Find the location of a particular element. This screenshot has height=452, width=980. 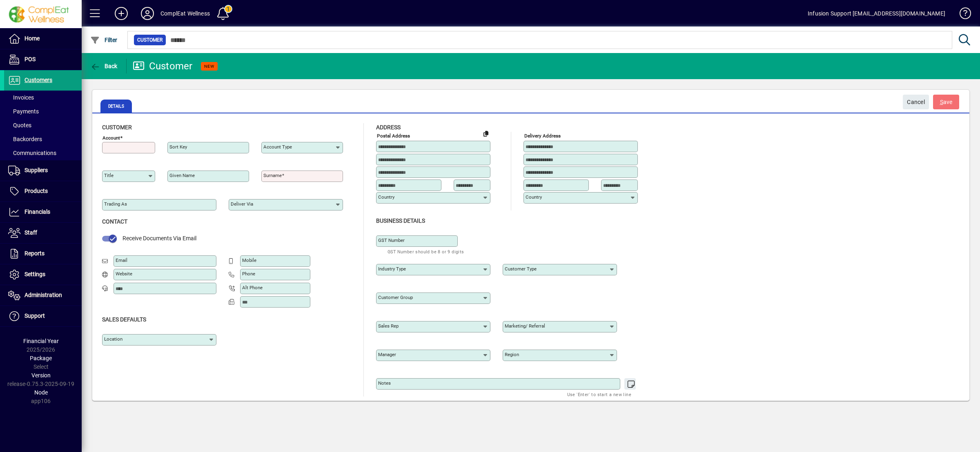

mat-label: Notes is located at coordinates (385, 383).